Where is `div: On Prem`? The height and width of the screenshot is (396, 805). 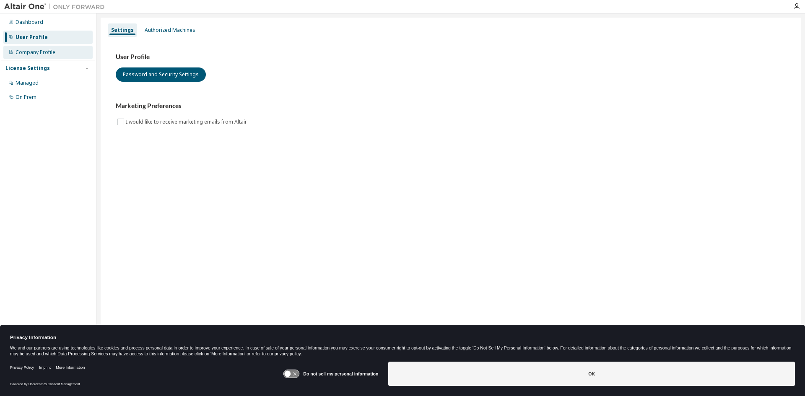
div: On Prem is located at coordinates (26, 97).